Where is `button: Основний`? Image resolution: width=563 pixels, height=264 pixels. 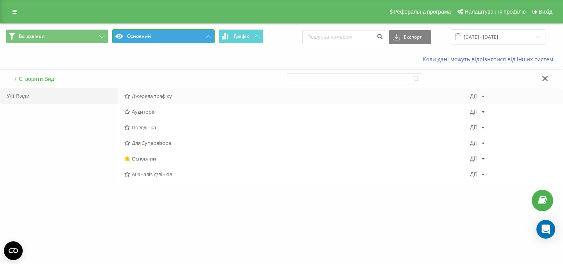
button: Основний is located at coordinates (163, 36).